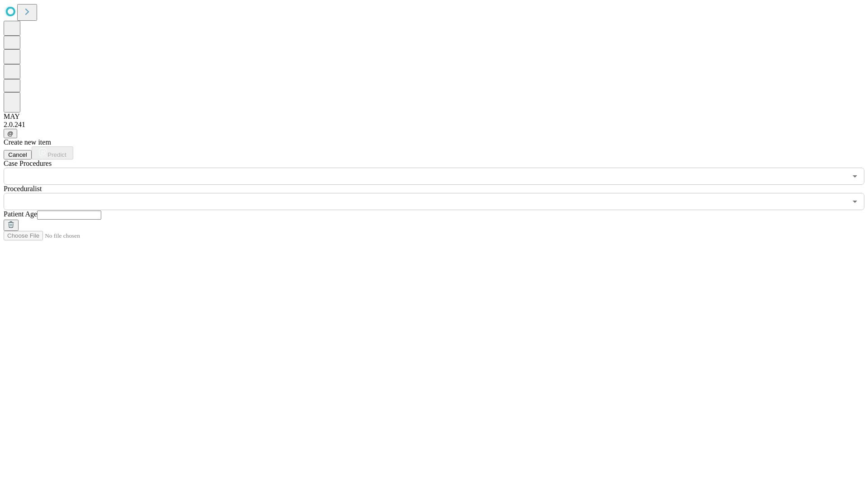  I want to click on div: 2.0.241, so click(434, 125).